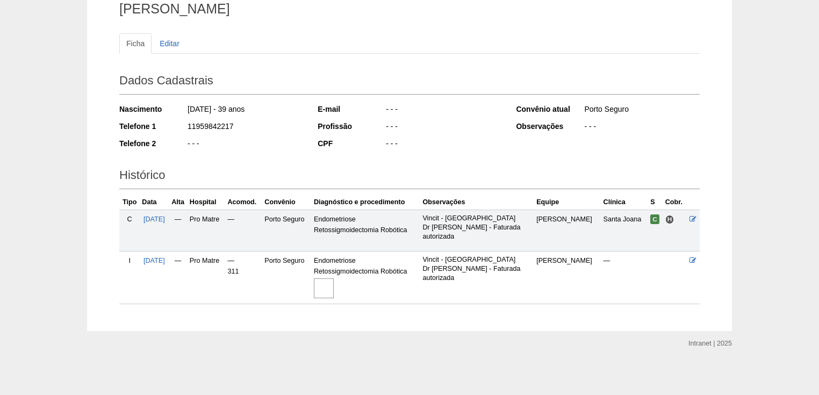 Image resolution: width=819 pixels, height=395 pixels. Describe the element at coordinates (625, 230) in the screenshot. I see `td: Santa Joana` at that location.